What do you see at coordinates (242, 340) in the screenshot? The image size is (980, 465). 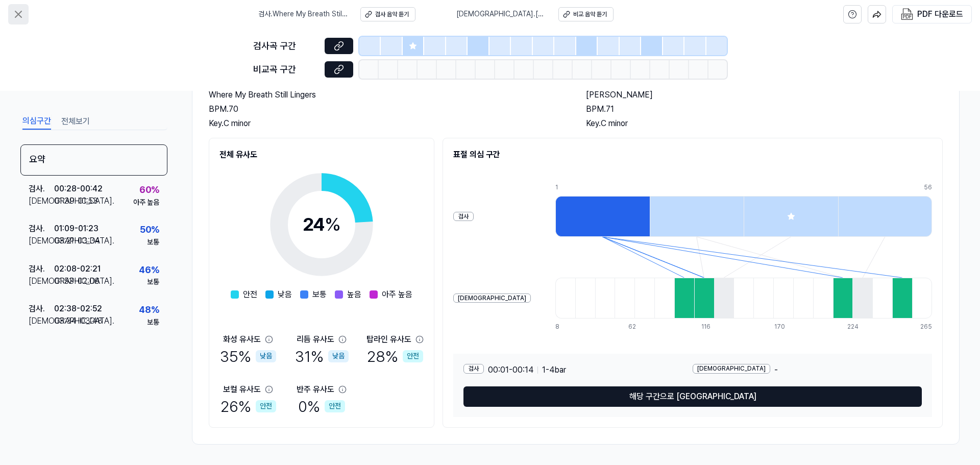 I see `div: 화성 유사도` at bounding box center [242, 340].